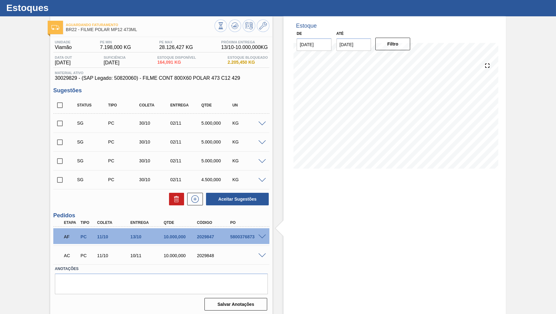 Image resolution: width=556 pixels, height=314 pixels. What do you see at coordinates (340, 34) in the screenshot?
I see `label: Até` at bounding box center [340, 34].